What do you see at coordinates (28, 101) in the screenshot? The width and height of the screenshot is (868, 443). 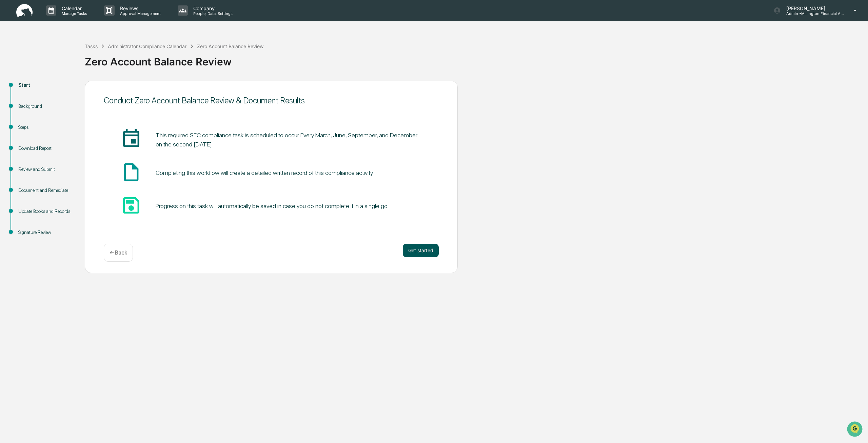 I see `span: Data Lookup` at bounding box center [28, 101].